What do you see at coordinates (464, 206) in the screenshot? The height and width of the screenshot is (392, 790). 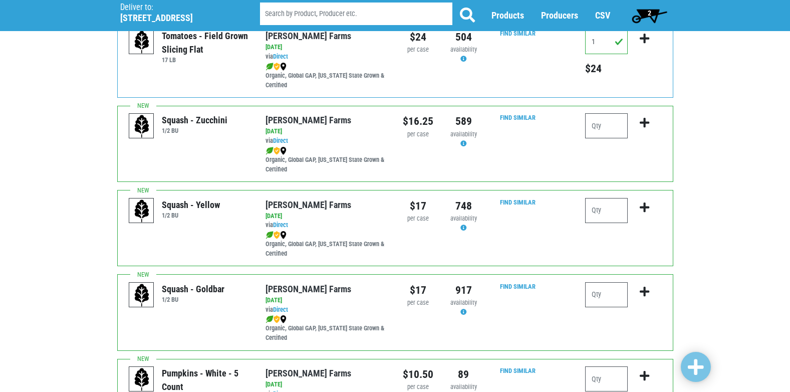 I see `div: 748` at bounding box center [464, 206].